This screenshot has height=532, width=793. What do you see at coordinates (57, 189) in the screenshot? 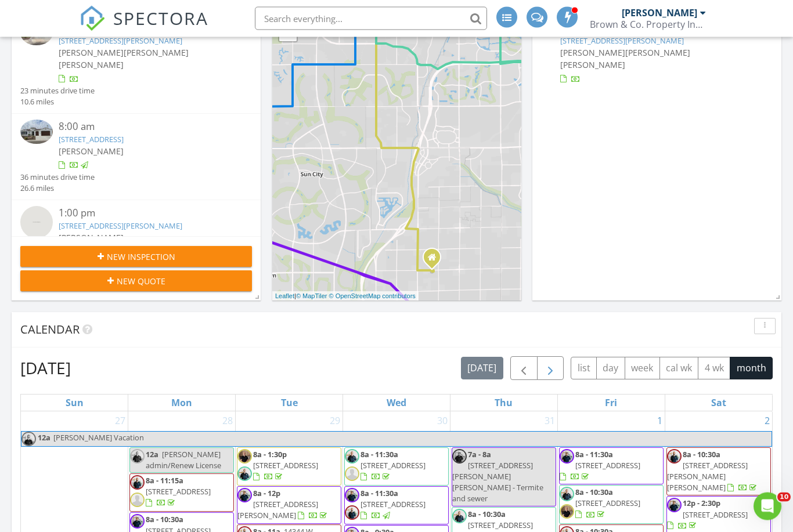
I see `div: 26.6 miles` at bounding box center [57, 189].